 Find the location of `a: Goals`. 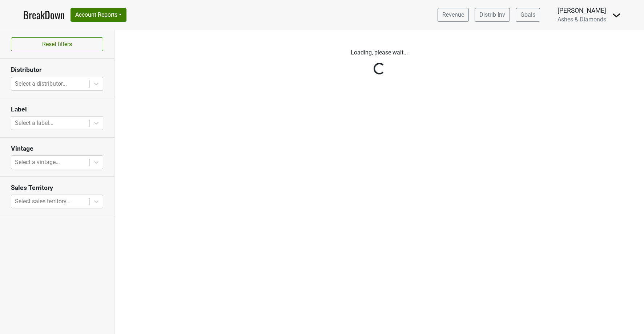

a: Goals is located at coordinates (528, 15).